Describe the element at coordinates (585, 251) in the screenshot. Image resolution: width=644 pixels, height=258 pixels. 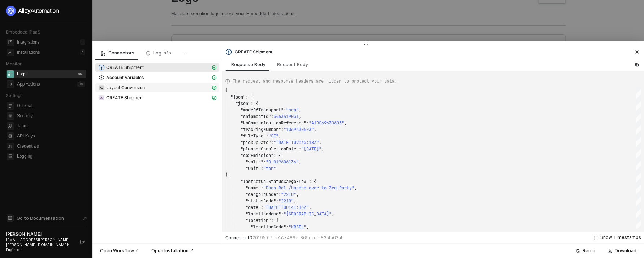
I see `button: Rerun` at that location.